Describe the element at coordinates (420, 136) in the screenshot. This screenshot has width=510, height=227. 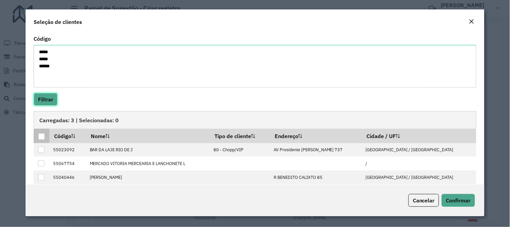
I see `th: Cidade / UF` at that location.